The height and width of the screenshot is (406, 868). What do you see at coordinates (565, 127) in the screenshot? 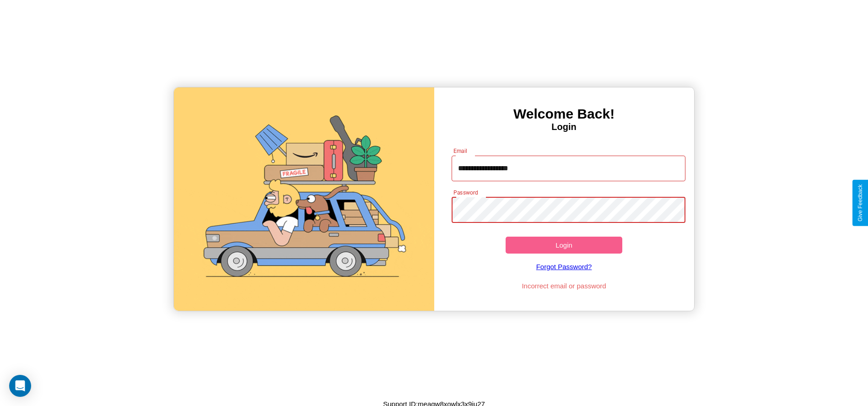
I see `h4: Login` at bounding box center [565, 127].